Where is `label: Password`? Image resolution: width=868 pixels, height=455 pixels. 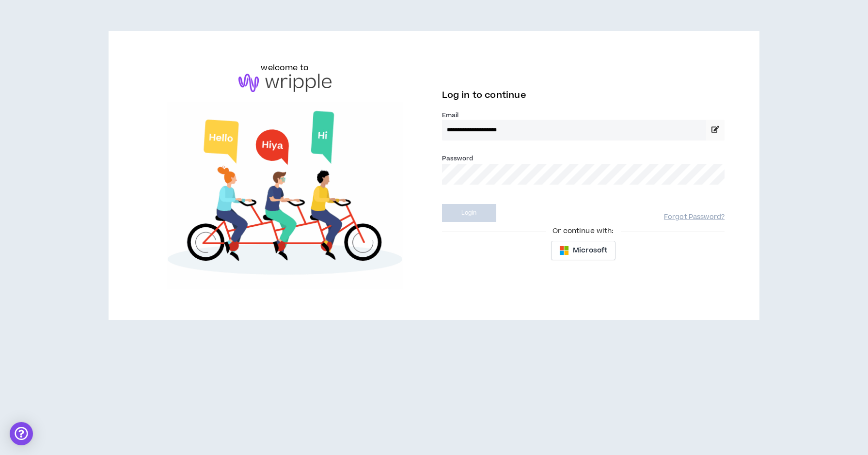
label: Password is located at coordinates (458, 158).